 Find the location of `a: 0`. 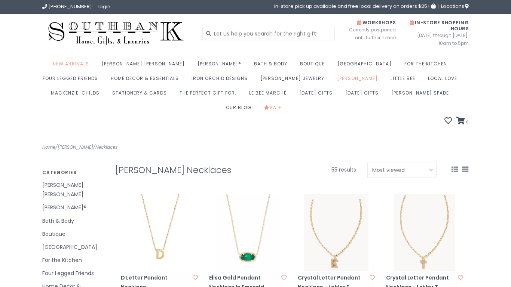

a: 0 is located at coordinates (463, 122).